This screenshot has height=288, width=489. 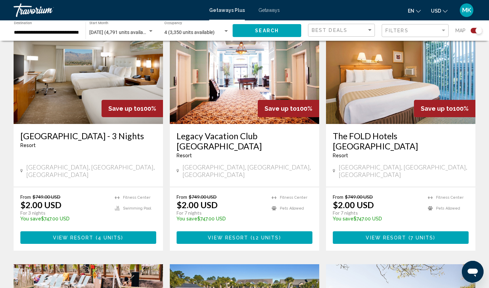 I want to click on button: Search, so click(x=267, y=30).